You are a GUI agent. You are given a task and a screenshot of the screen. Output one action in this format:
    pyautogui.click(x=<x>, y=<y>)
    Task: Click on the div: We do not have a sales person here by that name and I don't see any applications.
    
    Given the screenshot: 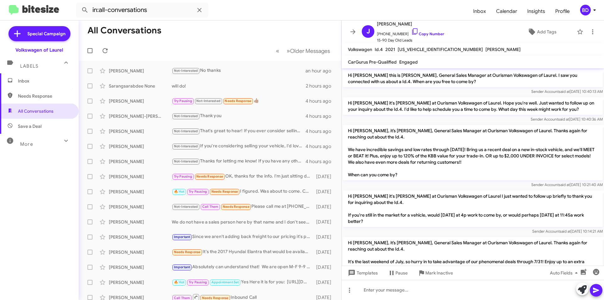 What is the action you would take?
    pyautogui.click(x=242, y=222)
    